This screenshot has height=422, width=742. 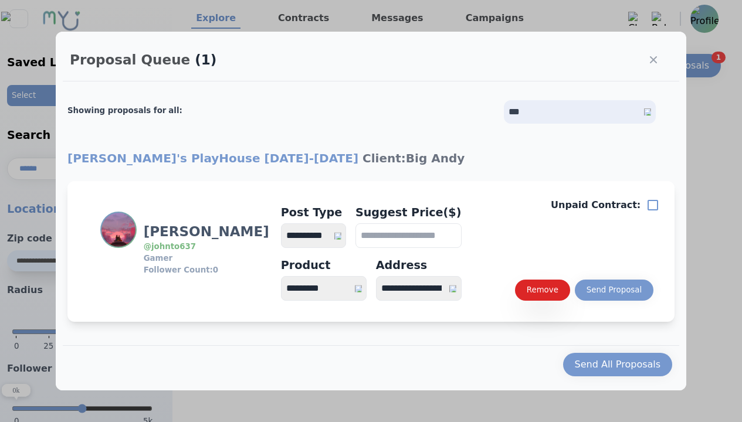 I want to click on div: Send Proposal, so click(x=614, y=290).